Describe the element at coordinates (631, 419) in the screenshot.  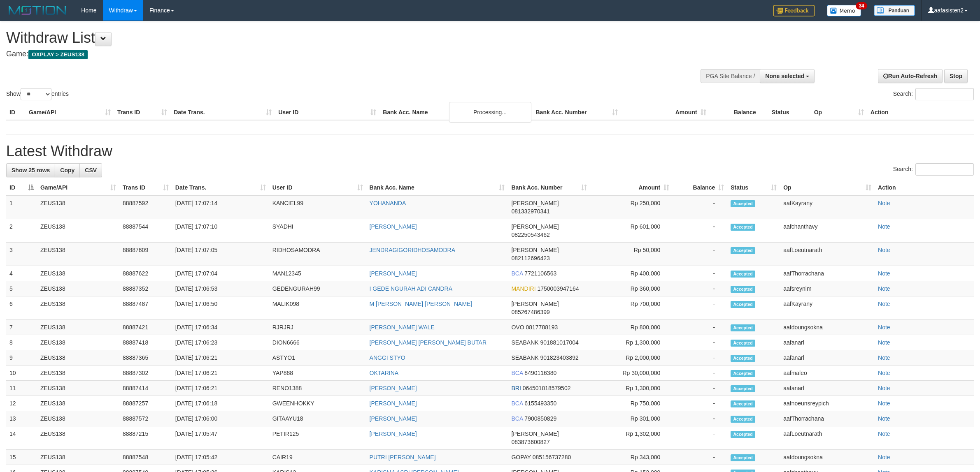
I see `td: Rp 301,000` at that location.